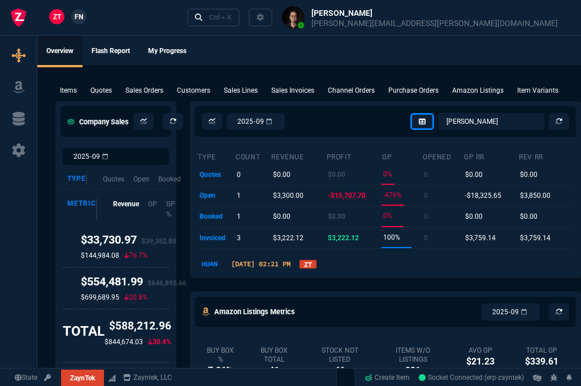  I want to click on p: -$18,325.65, so click(483, 195).